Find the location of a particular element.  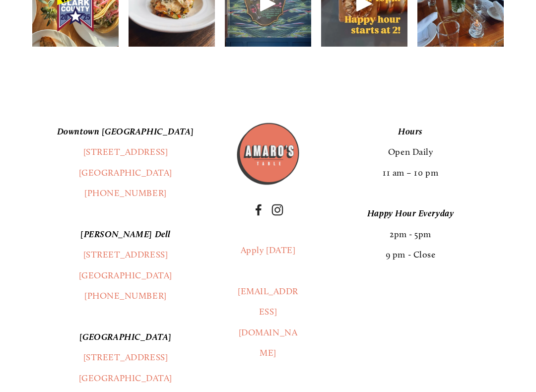

a: Instagram is located at coordinates (277, 210).